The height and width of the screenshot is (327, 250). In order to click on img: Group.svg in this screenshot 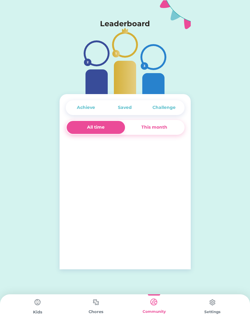, I will do `click(175, 15)`.